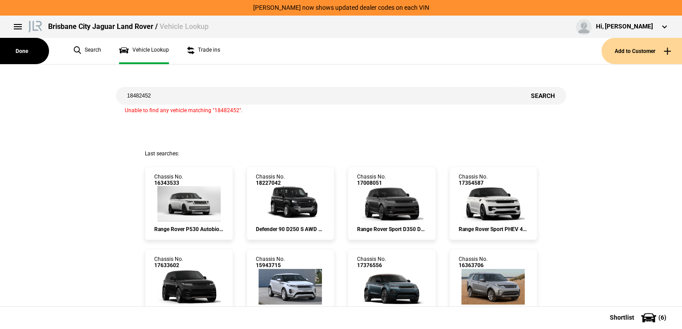  Describe the element at coordinates (270, 183) in the screenshot. I see `span: 18227042` at that location.